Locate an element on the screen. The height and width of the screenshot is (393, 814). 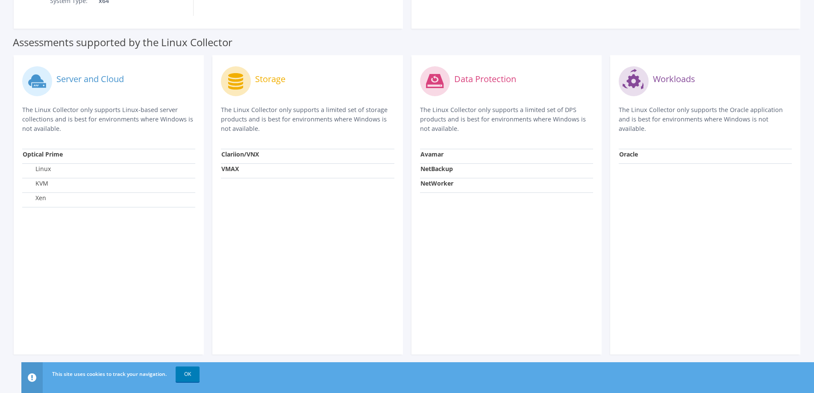
strong: Optical Prime is located at coordinates (43, 154).